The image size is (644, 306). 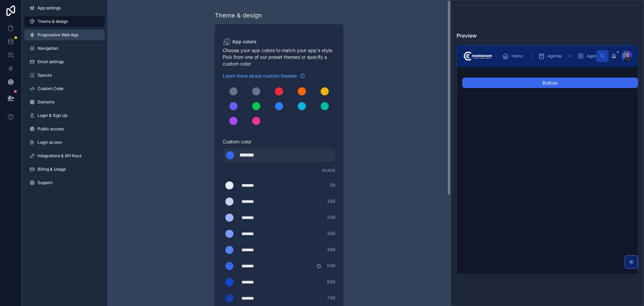 I want to click on a: Integrations & API Keys, so click(x=64, y=156).